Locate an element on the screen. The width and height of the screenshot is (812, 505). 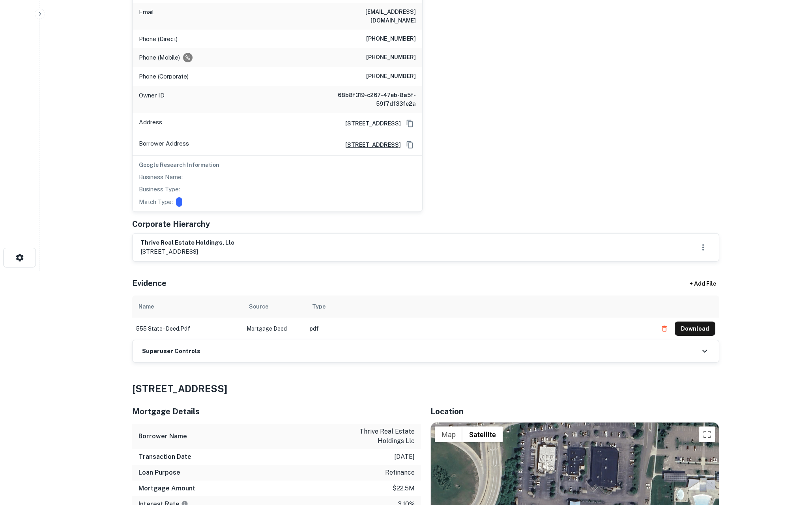
h6: 68b8f319-c267-47eb-8a5f-59f7df33fe2a is located at coordinates (369, 99).